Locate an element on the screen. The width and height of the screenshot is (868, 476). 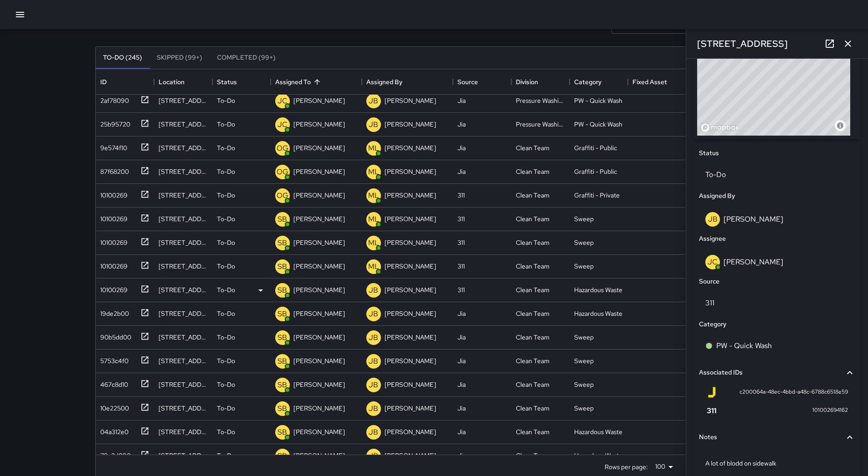
div: PW - Quick Wash is located at coordinates (598, 124).